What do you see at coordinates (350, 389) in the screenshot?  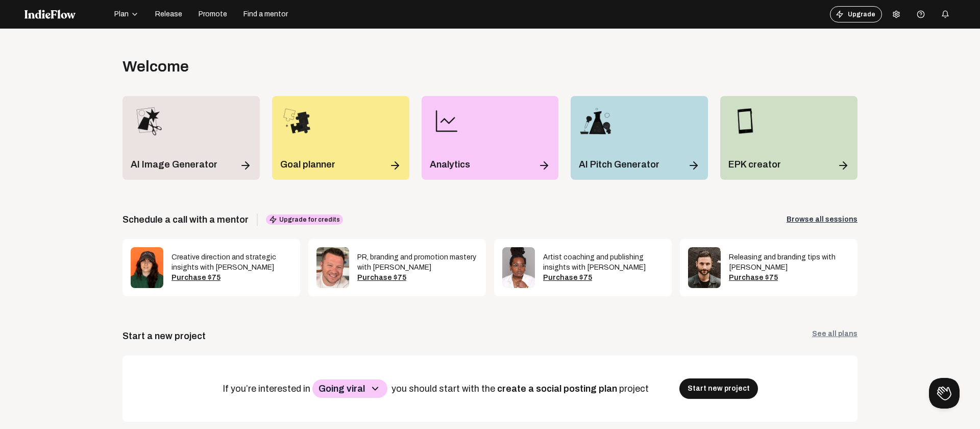 I see `button: Going viral` at bounding box center [350, 389].